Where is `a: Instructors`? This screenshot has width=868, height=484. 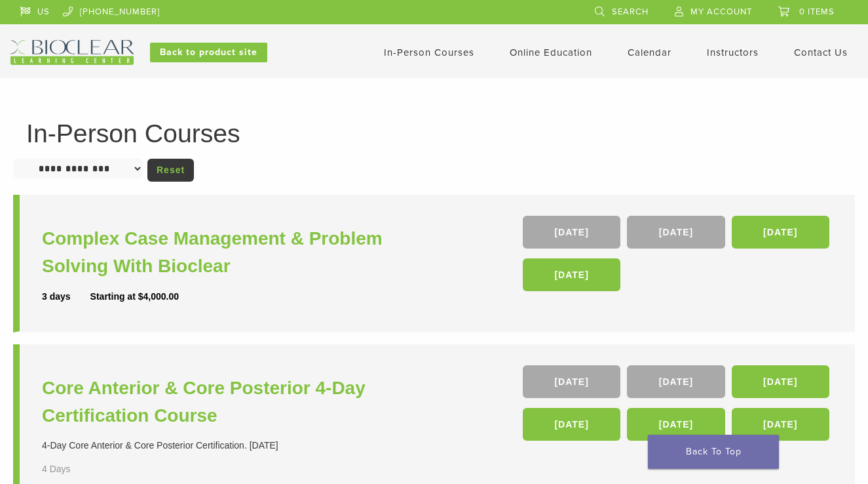
a: Instructors is located at coordinates (732, 52).